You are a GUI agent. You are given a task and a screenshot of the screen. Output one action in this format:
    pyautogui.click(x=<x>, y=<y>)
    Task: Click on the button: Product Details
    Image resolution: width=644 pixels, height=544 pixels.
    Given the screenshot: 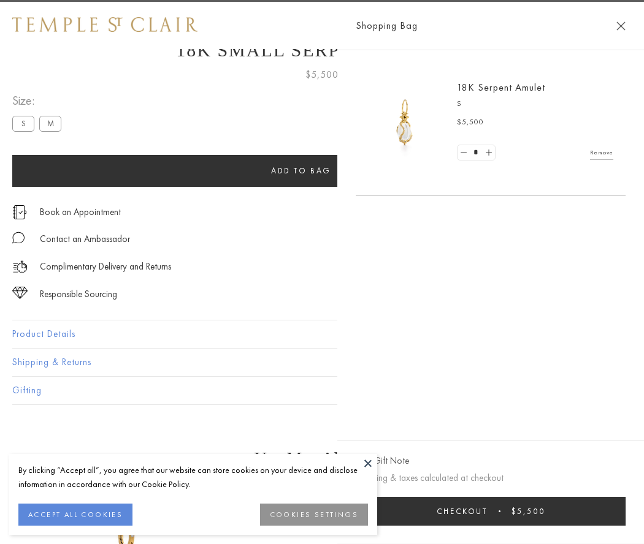 What is the action you would take?
    pyautogui.click(x=322, y=334)
    